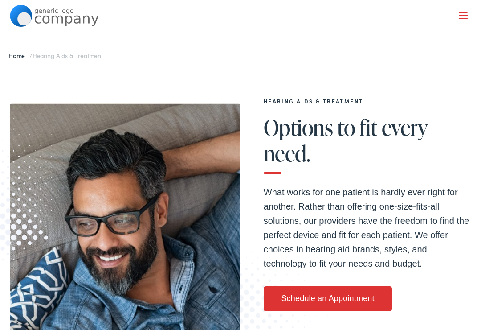  Describe the element at coordinates (68, 55) in the screenshot. I see `span: Hearing Aids & Treatment` at that location.